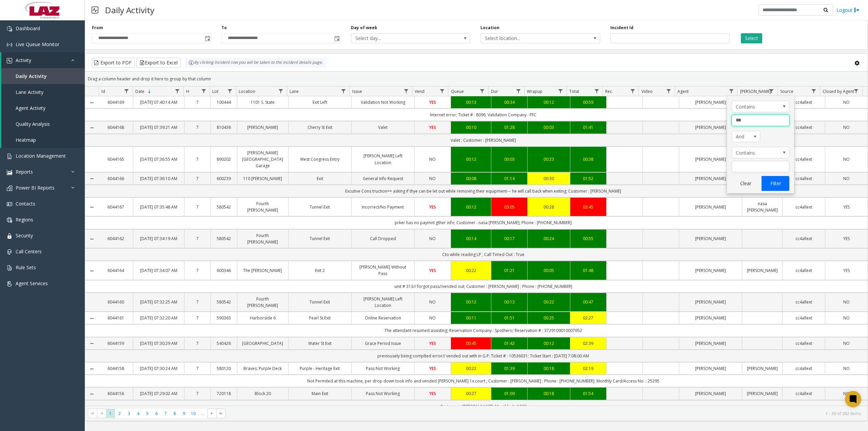 The height and width of the screenshot is (431, 868). I want to click on a: General Info Request, so click(383, 178).